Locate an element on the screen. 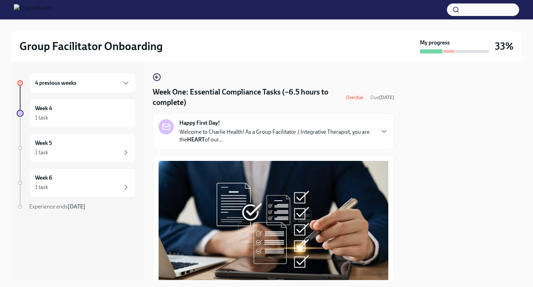  div: 4 previous weeks is located at coordinates (83, 83).